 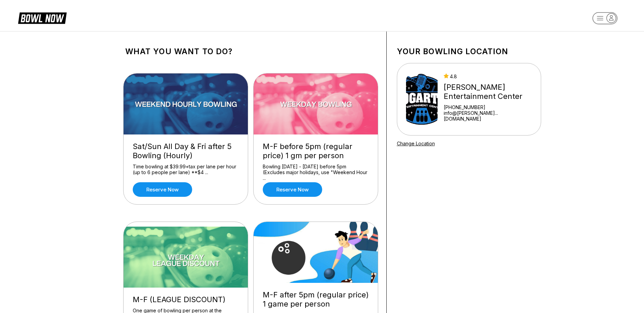 I want to click on div: 4.8, so click(x=487, y=76).